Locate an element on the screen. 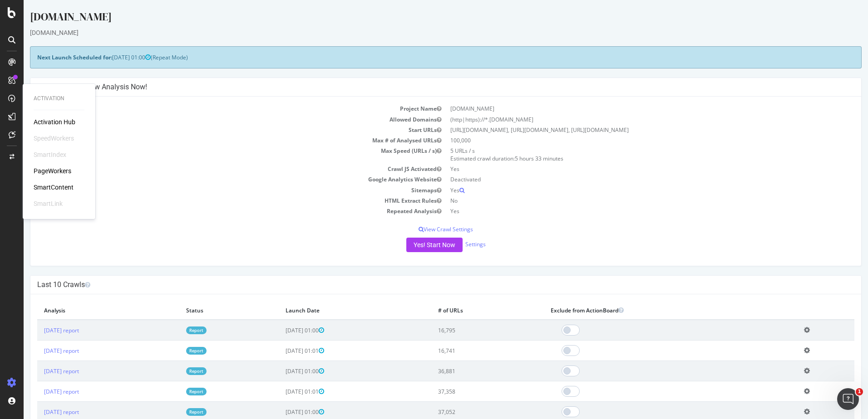 The image size is (868, 419). a: SpeedWorkers is located at coordinates (53, 138).